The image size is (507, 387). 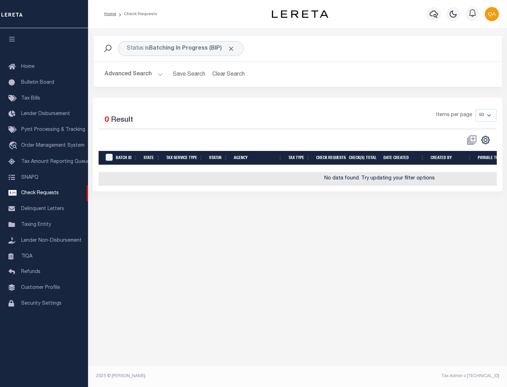 I want to click on img: svg+xml;base64,PHN2ZyB4bWxucz0iaHR0cDovL3d3dy53My5vcmcvMjAwMC9zdmciIHBvaW50ZXItZXZlbnRzPSJub25lIi..., so click(x=492, y=14).